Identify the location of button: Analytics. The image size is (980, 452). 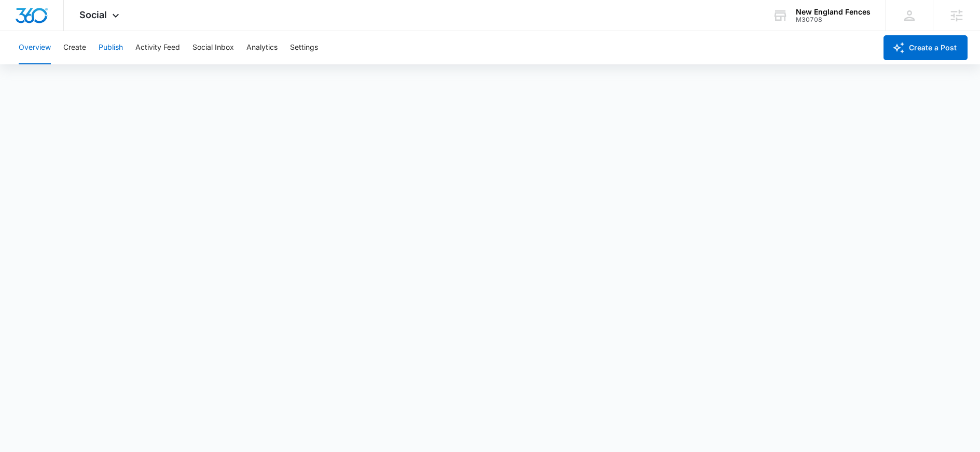
(262, 48).